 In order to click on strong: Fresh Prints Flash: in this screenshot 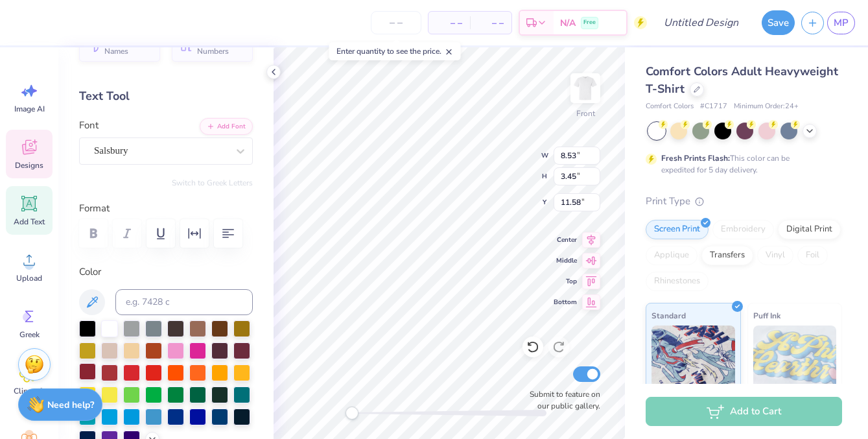, I will do `click(695, 158)`.